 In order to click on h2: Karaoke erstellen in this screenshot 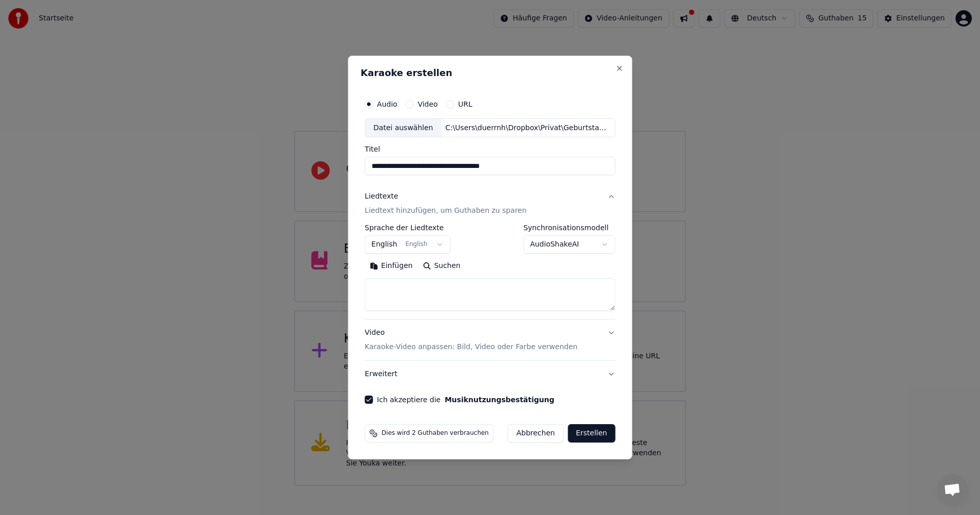, I will do `click(490, 73)`.